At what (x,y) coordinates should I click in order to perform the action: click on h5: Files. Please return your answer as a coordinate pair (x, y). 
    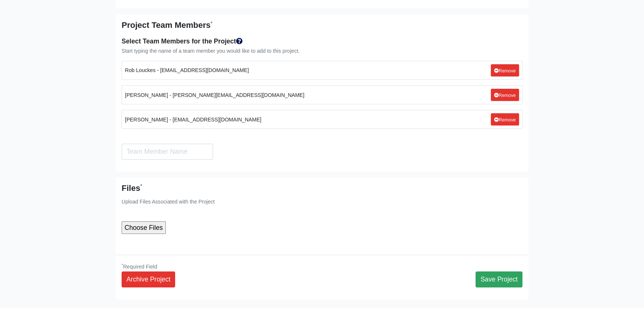
    Looking at the image, I should click on (322, 188).